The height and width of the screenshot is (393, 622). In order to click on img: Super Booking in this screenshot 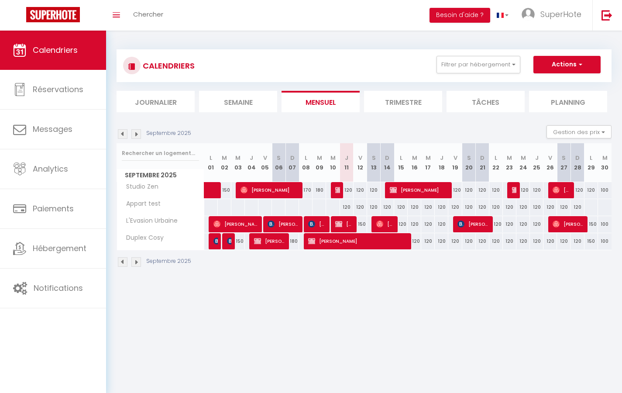, I will do `click(53, 14)`.